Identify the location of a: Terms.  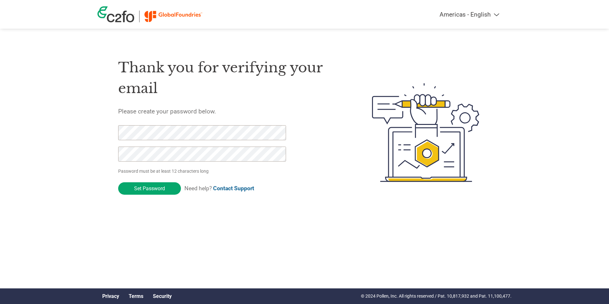
(136, 296).